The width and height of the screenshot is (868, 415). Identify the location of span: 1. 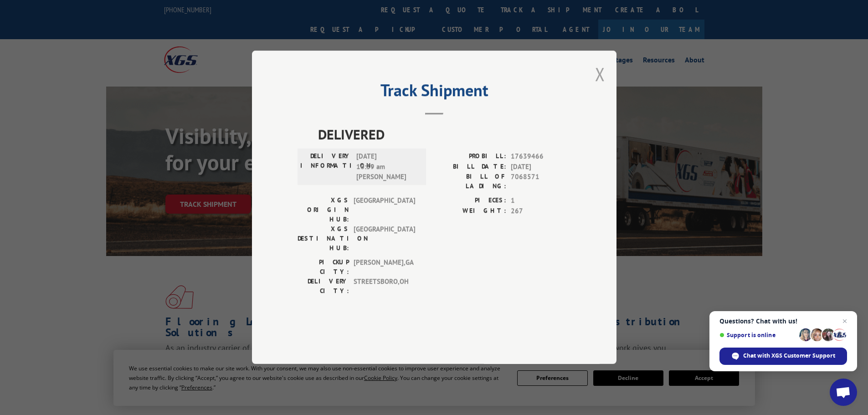
(541, 201).